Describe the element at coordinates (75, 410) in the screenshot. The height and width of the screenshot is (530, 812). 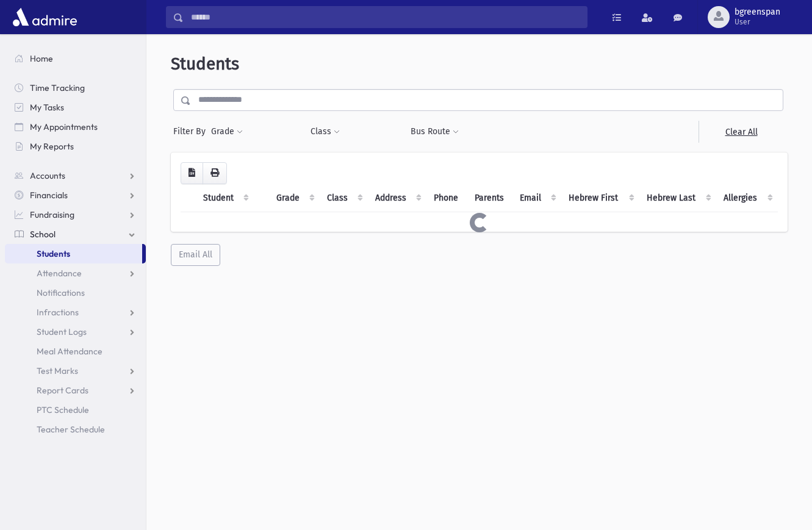
I see `a: PTC Schedule` at that location.